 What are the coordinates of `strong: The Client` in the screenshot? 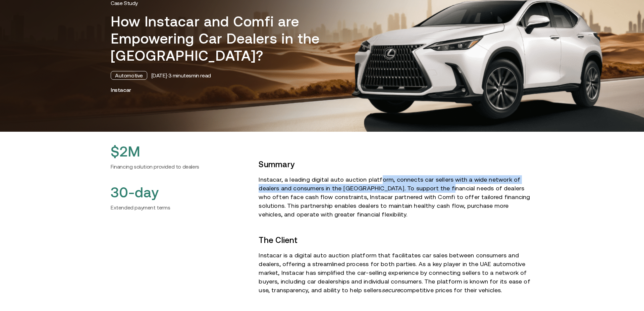 It's located at (278, 240).